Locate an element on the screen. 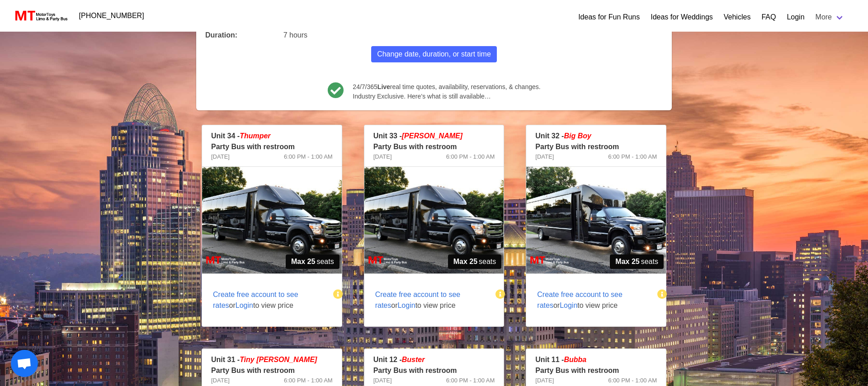 This screenshot has height=386, width=868. img: 33%2001.jpg is located at coordinates (434, 220).